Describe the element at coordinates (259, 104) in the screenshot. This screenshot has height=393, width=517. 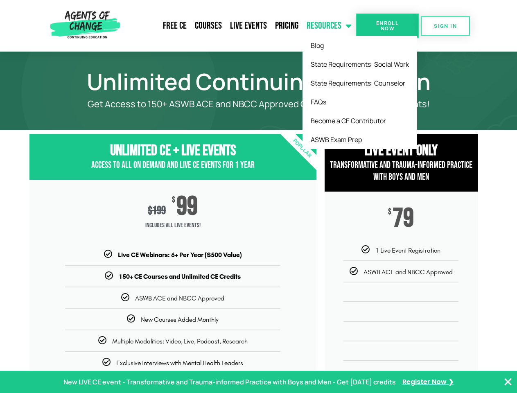
I see `p: Get Access to 150+ ASWB ACE and NBCC Approved CE Courses and All Live Events!` at that location.